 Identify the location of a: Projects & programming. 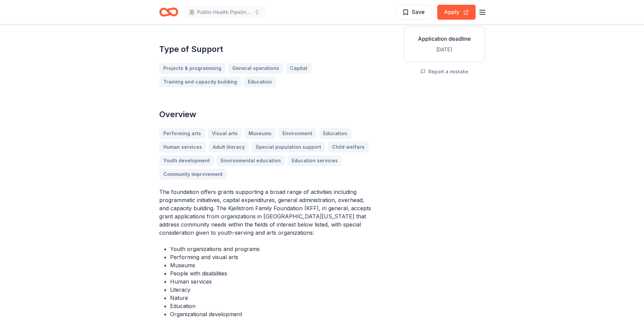
(192, 69).